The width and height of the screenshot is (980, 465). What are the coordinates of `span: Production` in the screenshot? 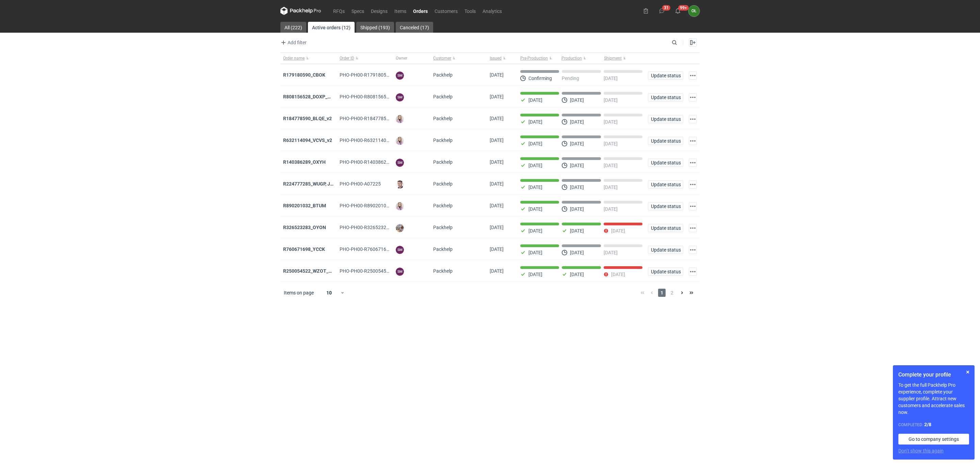 It's located at (572, 58).